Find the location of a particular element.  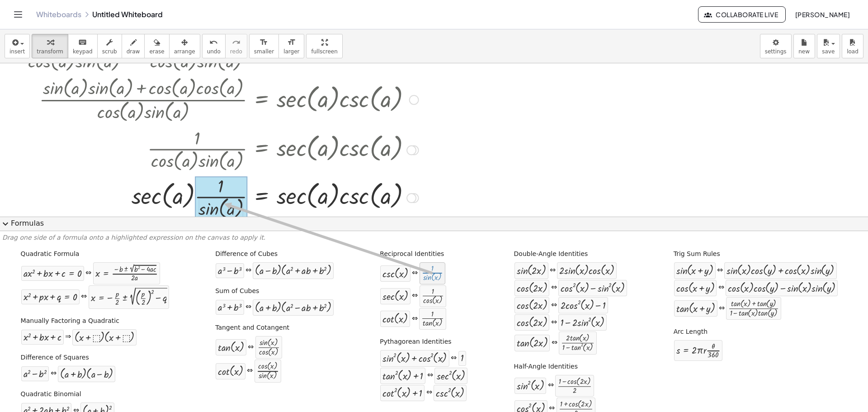

button: Toggle navigation is located at coordinates (18, 15).